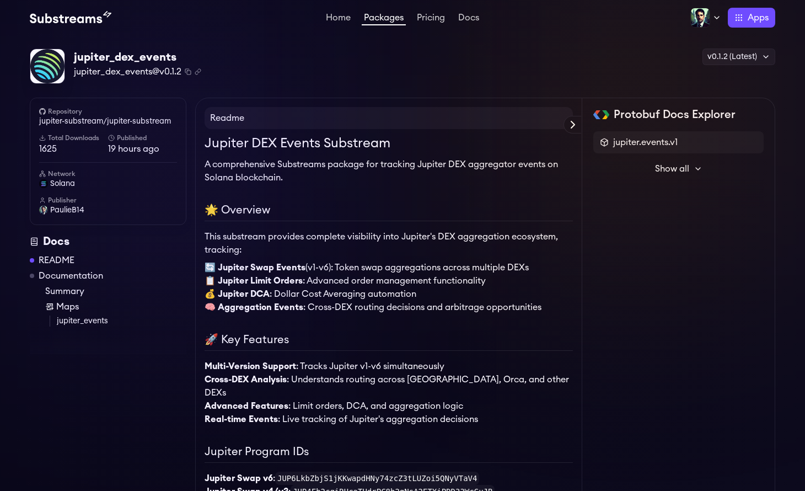  I want to click on img: Map icon, so click(50, 306).